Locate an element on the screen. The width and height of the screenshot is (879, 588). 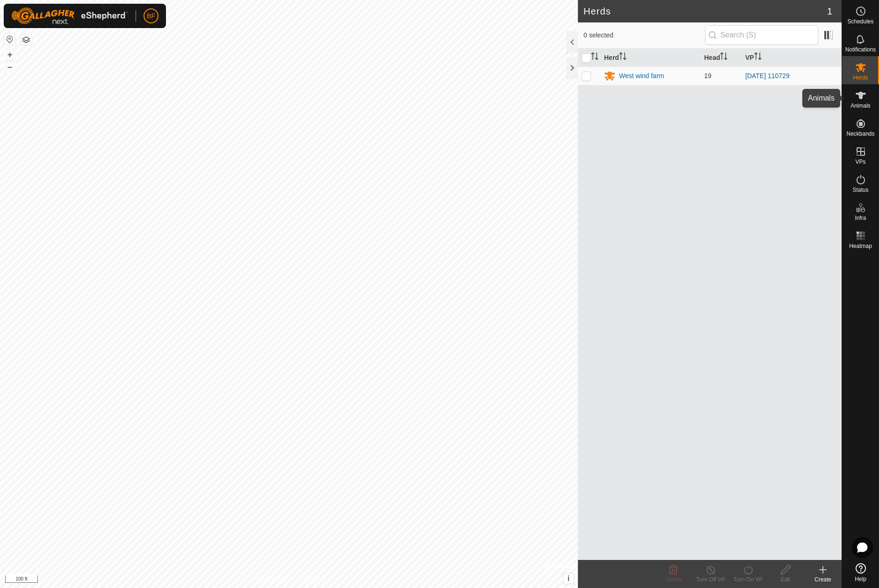
button: i is located at coordinates (569, 578).